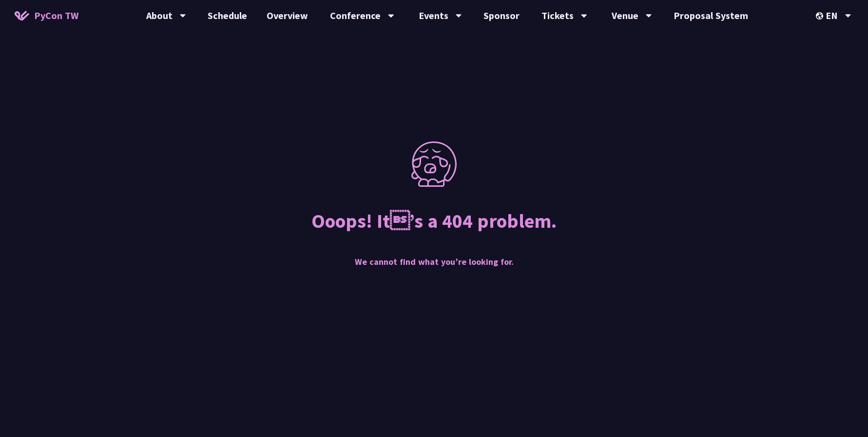 This screenshot has width=868, height=437. I want to click on a: PyCon TW, so click(46, 16).